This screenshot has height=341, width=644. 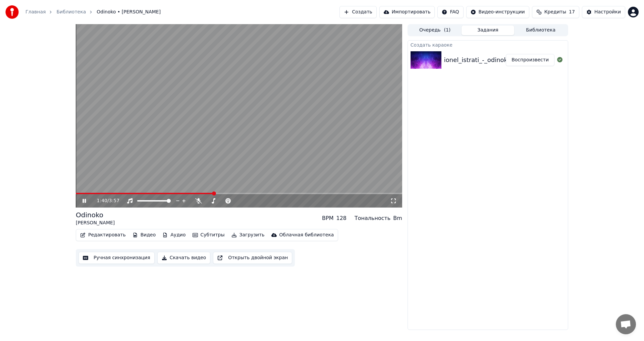 What do you see at coordinates (498, 12) in the screenshot?
I see `button: Видео-инструкции` at bounding box center [498, 12].